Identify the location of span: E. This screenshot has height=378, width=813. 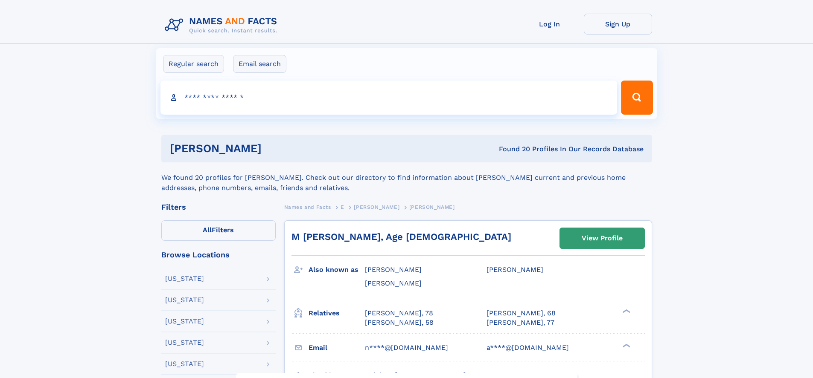
(342, 207).